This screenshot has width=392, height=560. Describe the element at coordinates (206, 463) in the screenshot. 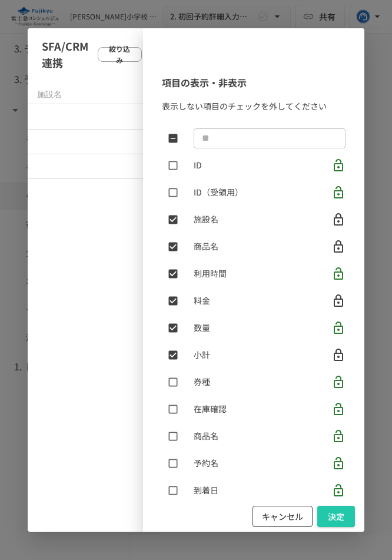

I see `p: 予約名` at that location.